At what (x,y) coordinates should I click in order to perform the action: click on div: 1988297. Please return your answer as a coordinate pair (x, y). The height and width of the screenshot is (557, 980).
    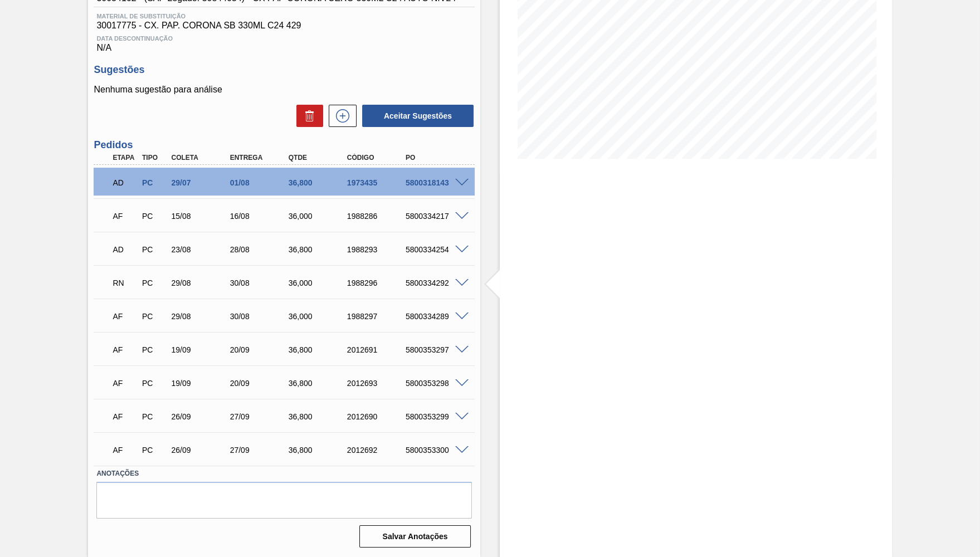
    Looking at the image, I should click on (377, 317).